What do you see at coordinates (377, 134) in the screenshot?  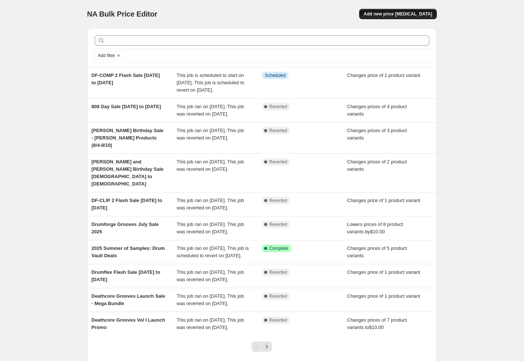 I see `span: Changes prices of 3 product variants` at bounding box center [377, 134].